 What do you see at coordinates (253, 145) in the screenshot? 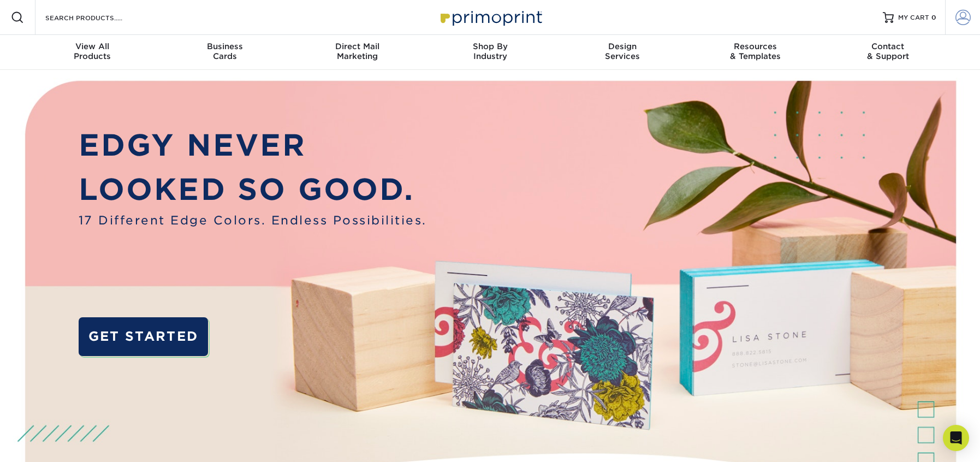
I see `p: EDGY NEVER` at bounding box center [253, 145].